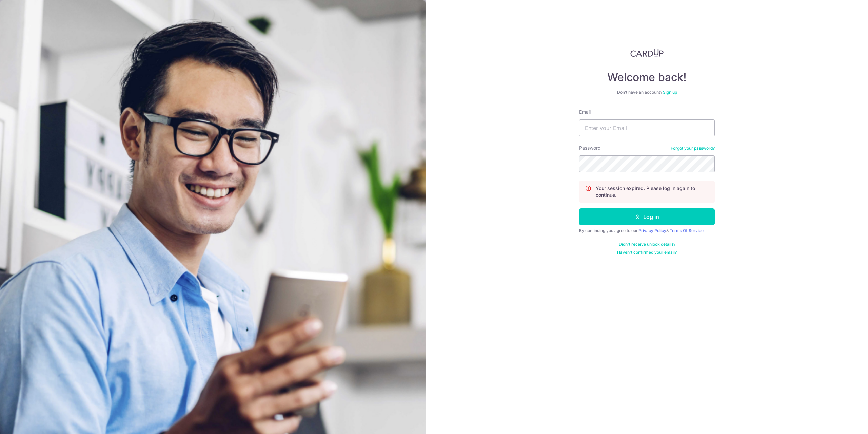 Image resolution: width=868 pixels, height=434 pixels. Describe the element at coordinates (647, 128) in the screenshot. I see `input: Enter your Email` at that location.